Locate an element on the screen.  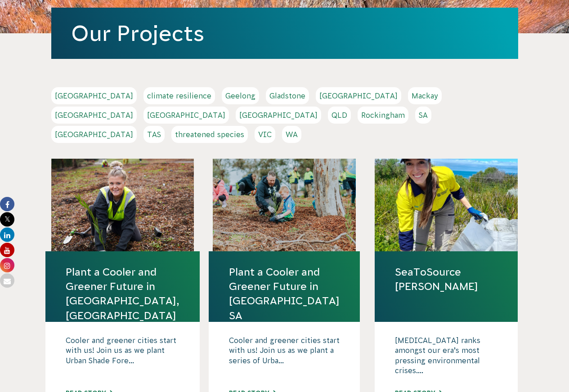
a: Geelong is located at coordinates (240, 96).